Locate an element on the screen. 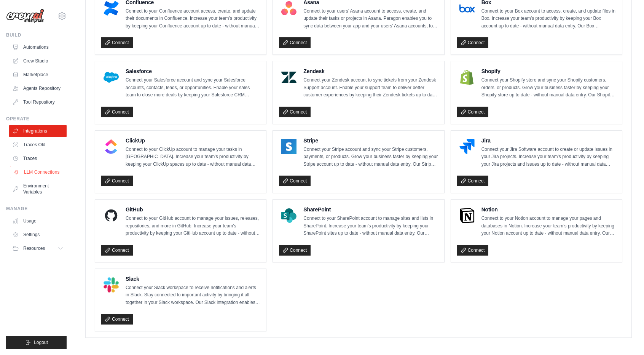  button: Resources is located at coordinates (38, 248).